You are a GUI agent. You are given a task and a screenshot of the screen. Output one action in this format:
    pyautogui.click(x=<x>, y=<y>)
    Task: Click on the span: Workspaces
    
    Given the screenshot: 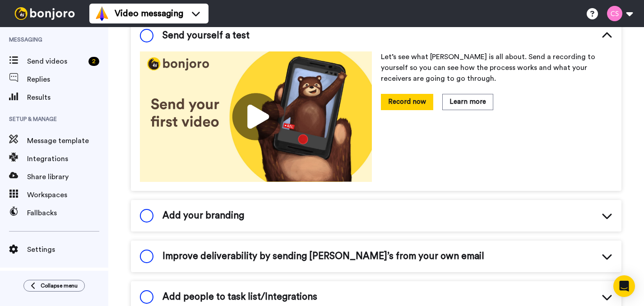 What is the action you would take?
    pyautogui.click(x=67, y=195)
    